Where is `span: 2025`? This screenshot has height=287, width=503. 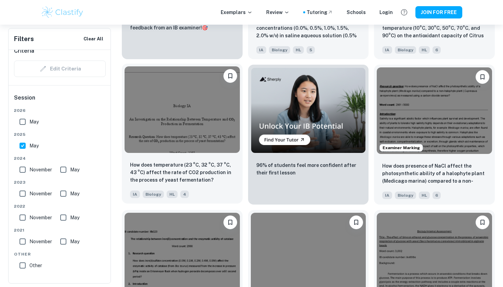 span: 2025 is located at coordinates (60, 135).